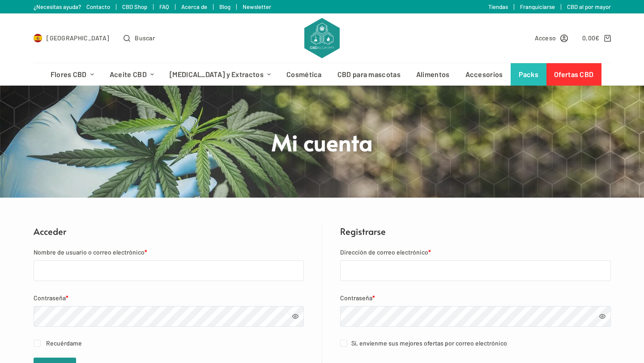 This screenshot has width=644, height=363. What do you see at coordinates (139, 38) in the screenshot?
I see `button: Abrir formulario de búsqueda` at bounding box center [139, 38].